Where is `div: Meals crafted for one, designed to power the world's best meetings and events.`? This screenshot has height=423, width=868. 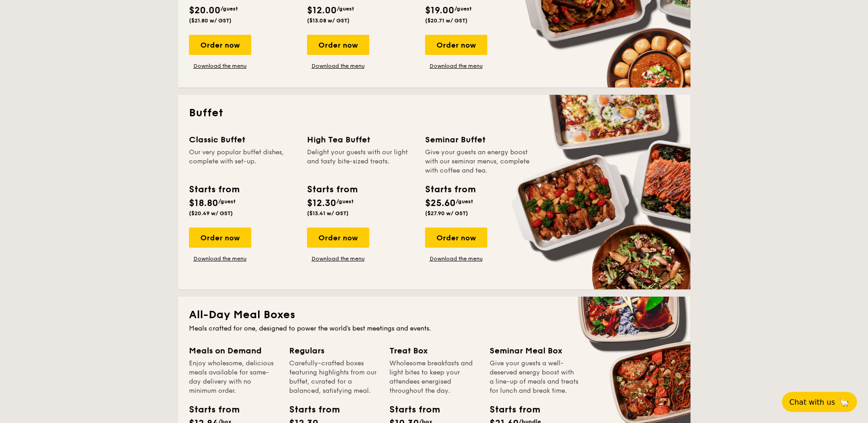
div: Meals crafted for one, designed to power the world's best meetings and events. is located at coordinates (434, 328).